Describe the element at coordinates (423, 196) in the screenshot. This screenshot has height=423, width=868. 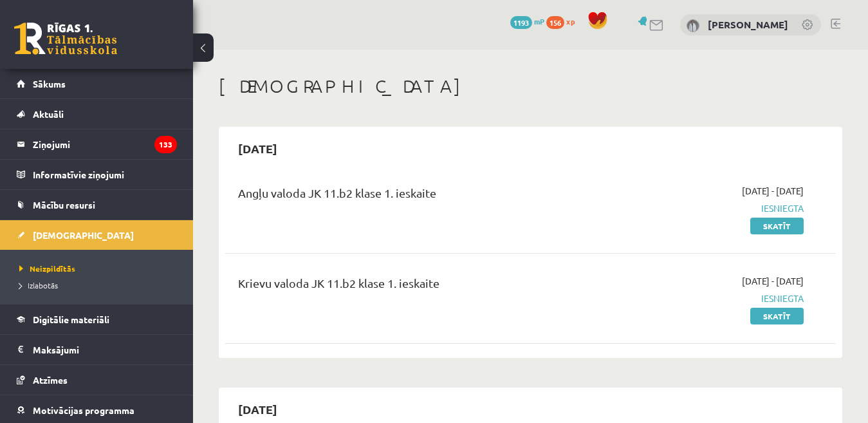
I see `div: Angļu valoda JK 11.b2 klase 1. ieskaite` at that location.